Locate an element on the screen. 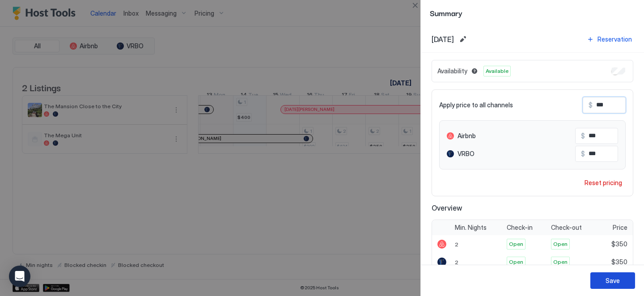 This screenshot has height=296, width=644. span: Available is located at coordinates (497, 71).